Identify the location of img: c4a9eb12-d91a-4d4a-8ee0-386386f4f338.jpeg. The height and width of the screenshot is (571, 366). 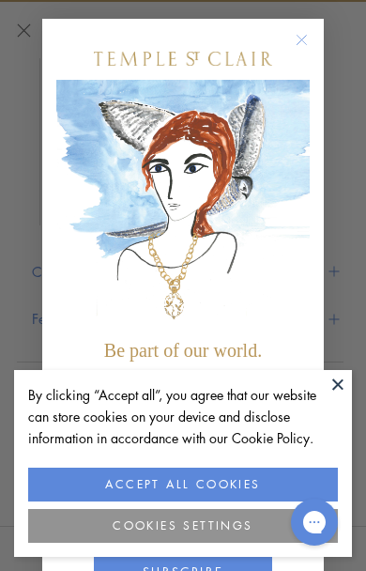
(183, 205).